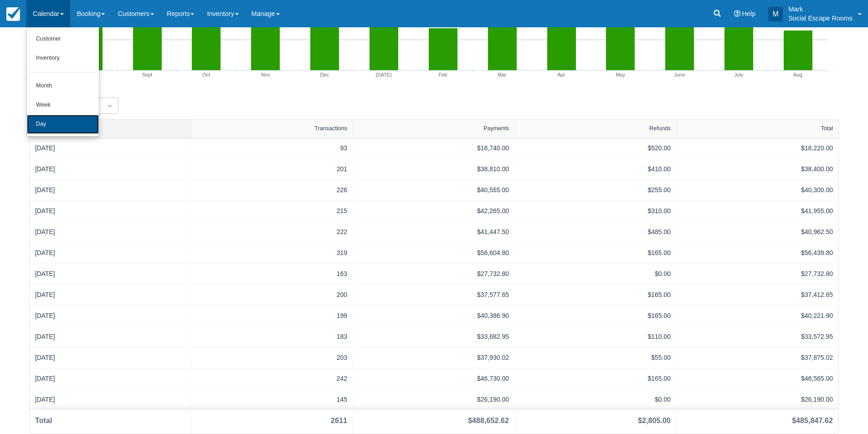 The width and height of the screenshot is (868, 434). What do you see at coordinates (272, 357) in the screenshot?
I see `div: 203` at bounding box center [272, 357].